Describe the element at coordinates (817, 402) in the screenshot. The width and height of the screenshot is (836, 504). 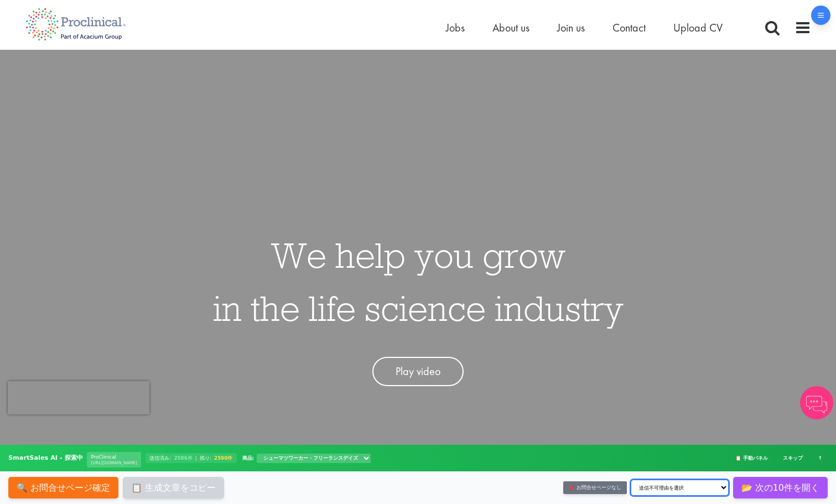
I see `img: Chatbot` at that location.